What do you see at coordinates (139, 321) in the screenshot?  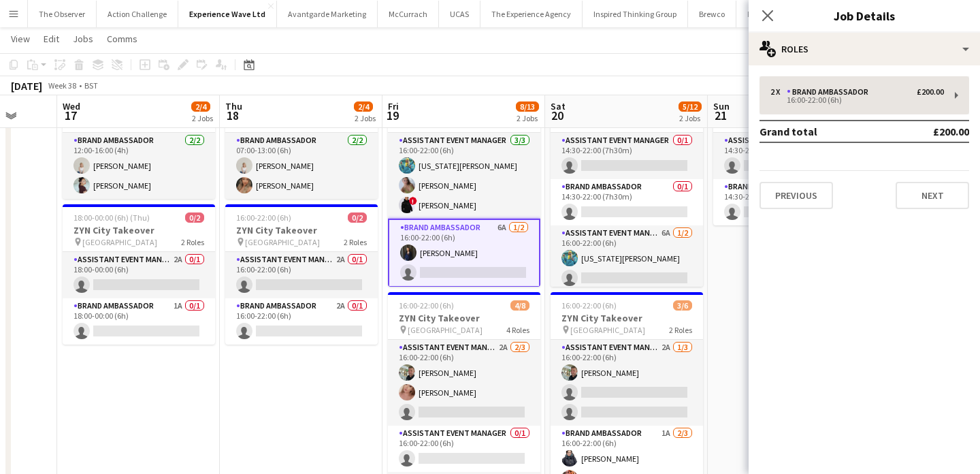 I see `app-card-role: Brand Ambassador1A0/118:00-00:00 (6h)` at bounding box center [139, 321].